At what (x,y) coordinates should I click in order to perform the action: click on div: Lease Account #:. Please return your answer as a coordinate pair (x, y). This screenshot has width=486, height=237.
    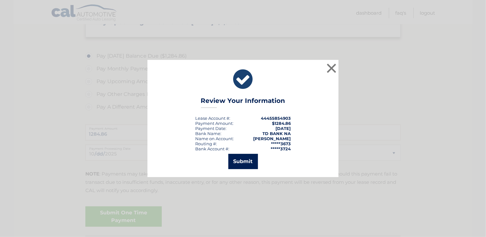
    Looking at the image, I should click on (213, 118).